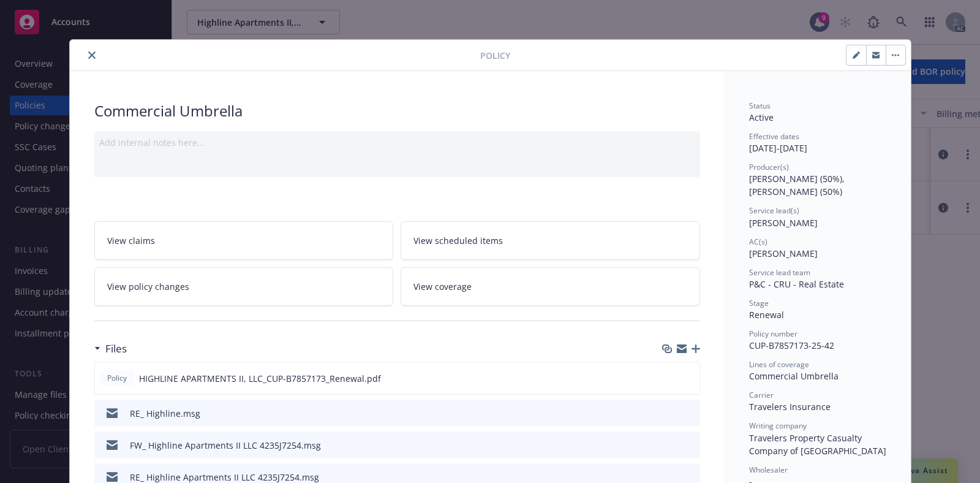  I want to click on h3: Files, so click(115, 349).